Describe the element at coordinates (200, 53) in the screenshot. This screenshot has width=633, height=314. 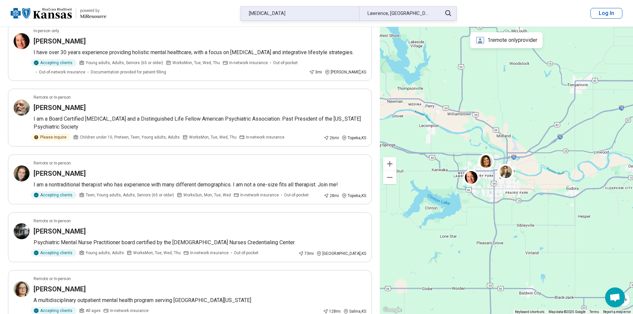
I see `p: I have over 30 years experience providing holistic mental healthcare, with a focus on [MEDICAL_DA...` at that location.